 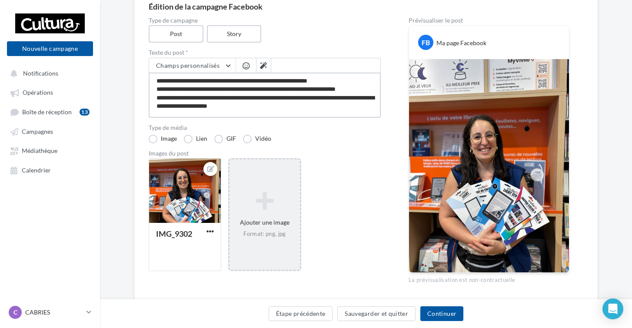 I want to click on label: Texte du post *, so click(x=265, y=53).